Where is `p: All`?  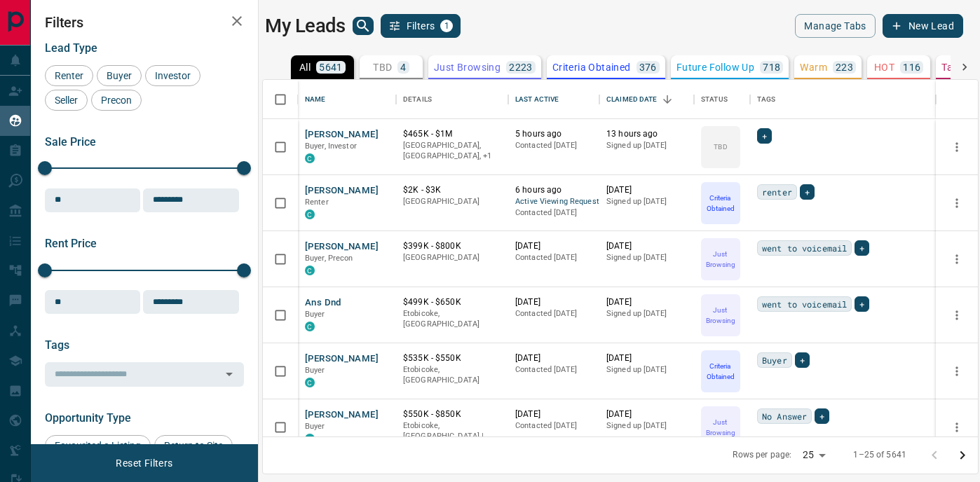
p: All is located at coordinates (305, 67).